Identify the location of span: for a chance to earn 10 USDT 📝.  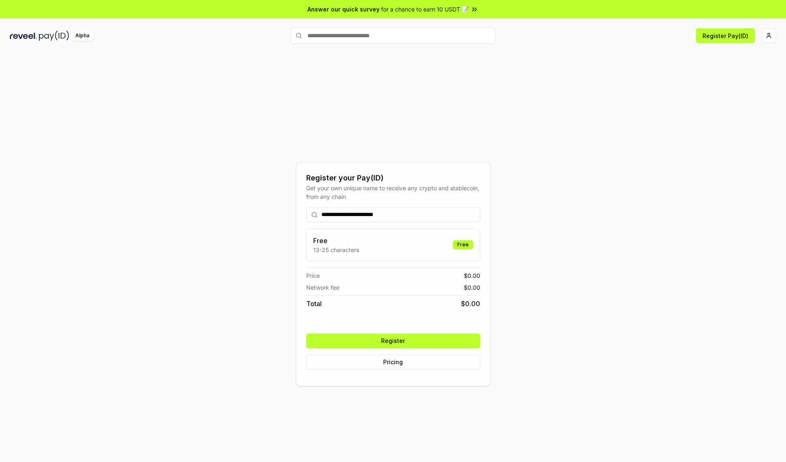
(425, 9).